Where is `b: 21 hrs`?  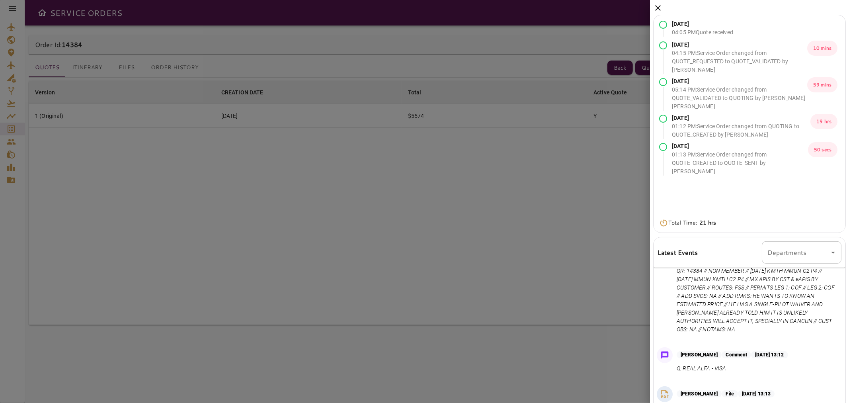 b: 21 hrs is located at coordinates (707, 222).